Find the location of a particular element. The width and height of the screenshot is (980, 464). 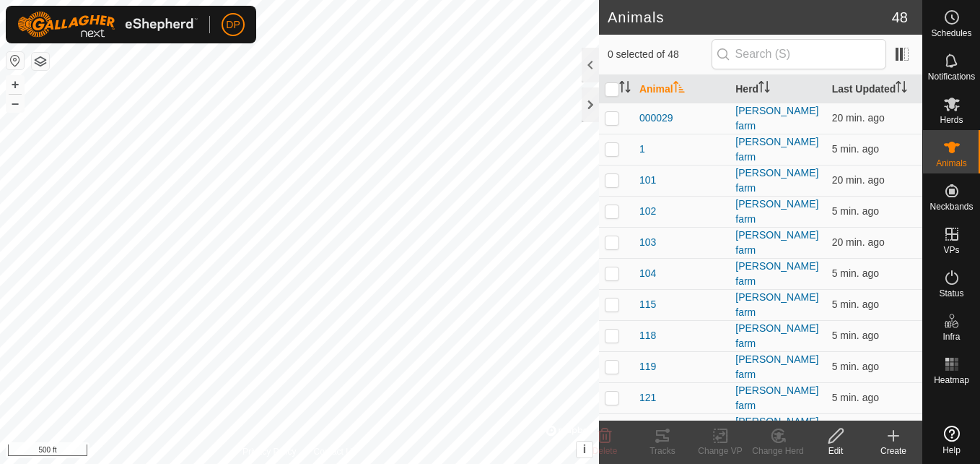

span: 1 is located at coordinates (643, 149).